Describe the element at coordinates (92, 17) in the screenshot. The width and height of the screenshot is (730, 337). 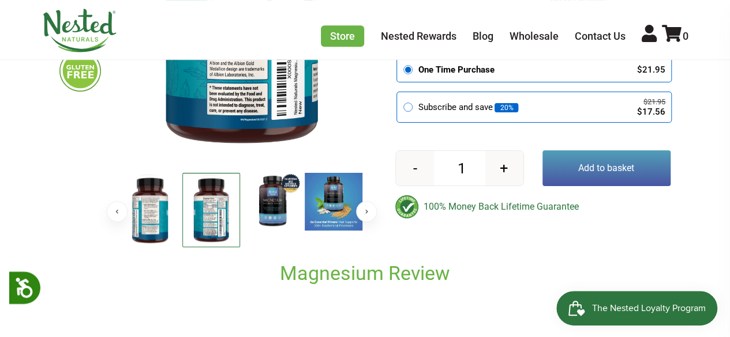
I see `span: The Nested Loyalty Program` at that location.